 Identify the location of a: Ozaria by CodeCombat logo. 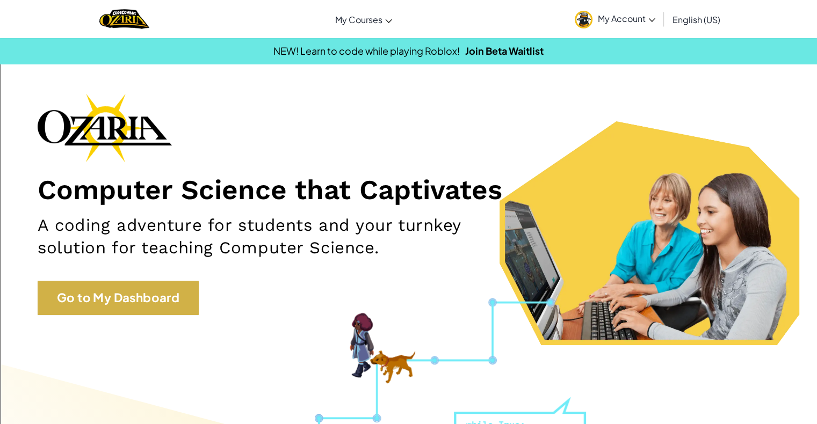
(124, 19).